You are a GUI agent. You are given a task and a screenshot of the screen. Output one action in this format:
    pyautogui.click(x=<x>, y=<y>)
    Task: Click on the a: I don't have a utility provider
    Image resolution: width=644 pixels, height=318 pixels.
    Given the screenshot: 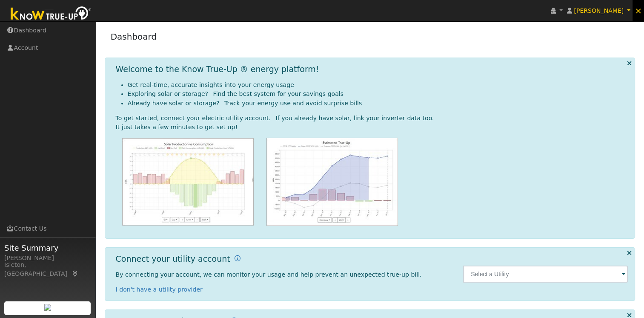 What is the action you would take?
    pyautogui.click(x=159, y=289)
    